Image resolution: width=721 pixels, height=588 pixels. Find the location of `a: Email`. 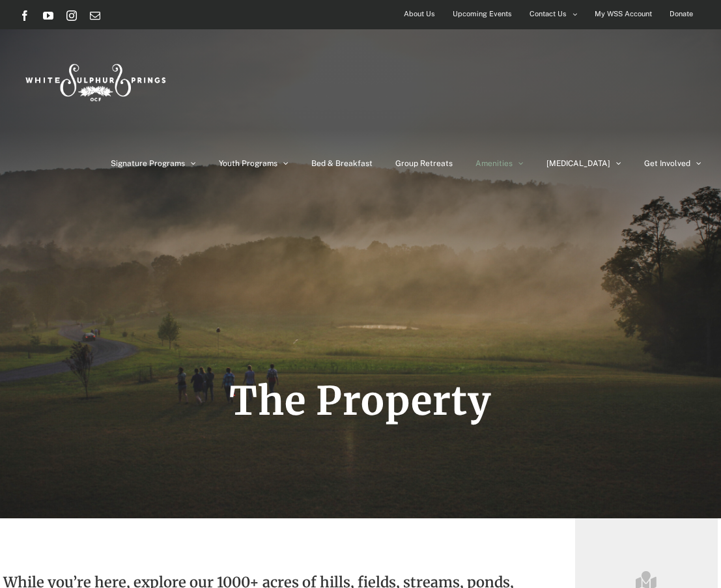

a: Email is located at coordinates (95, 16).